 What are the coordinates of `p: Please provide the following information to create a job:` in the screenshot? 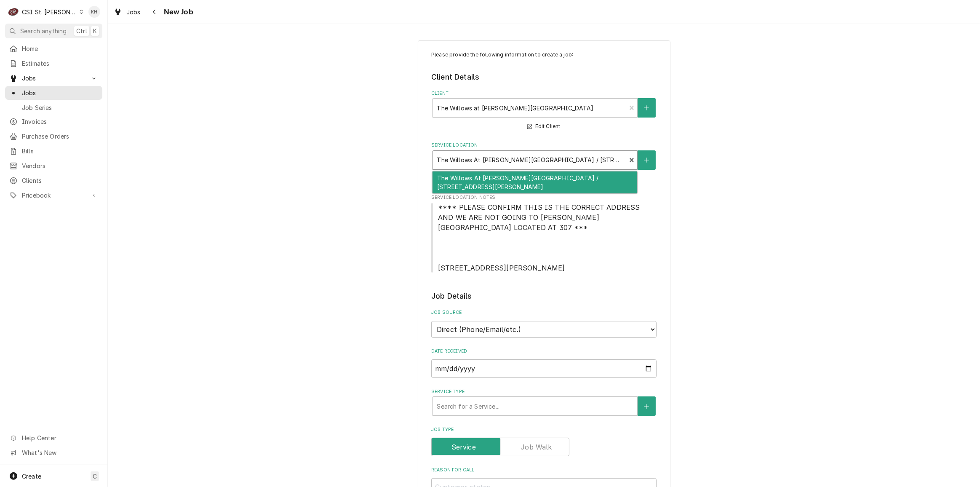 It's located at (544, 55).